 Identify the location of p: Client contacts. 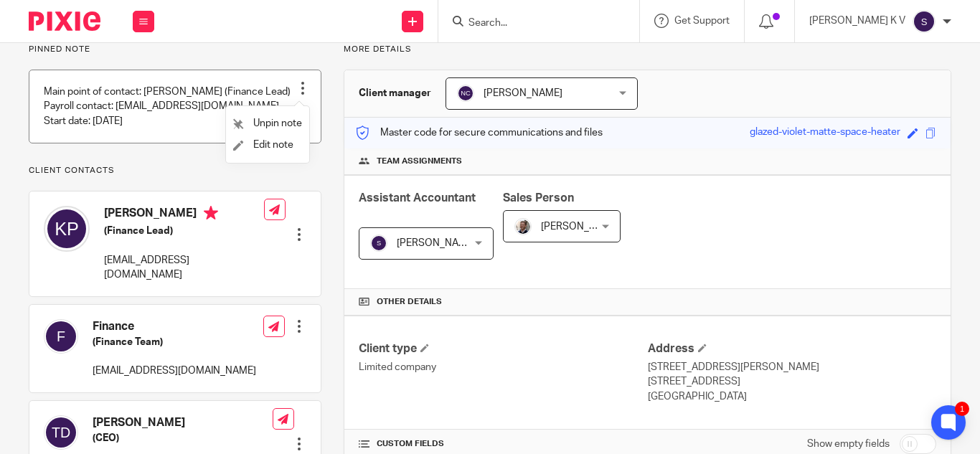
(175, 171).